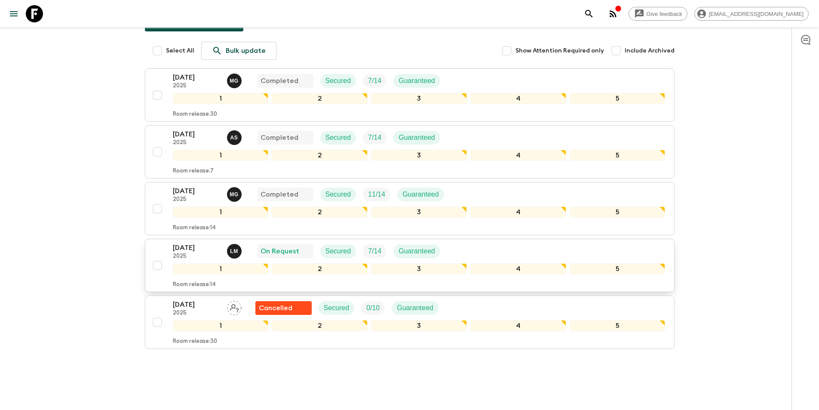  What do you see at coordinates (245, 51) in the screenshot?
I see `p: Bulk update` at bounding box center [245, 51].